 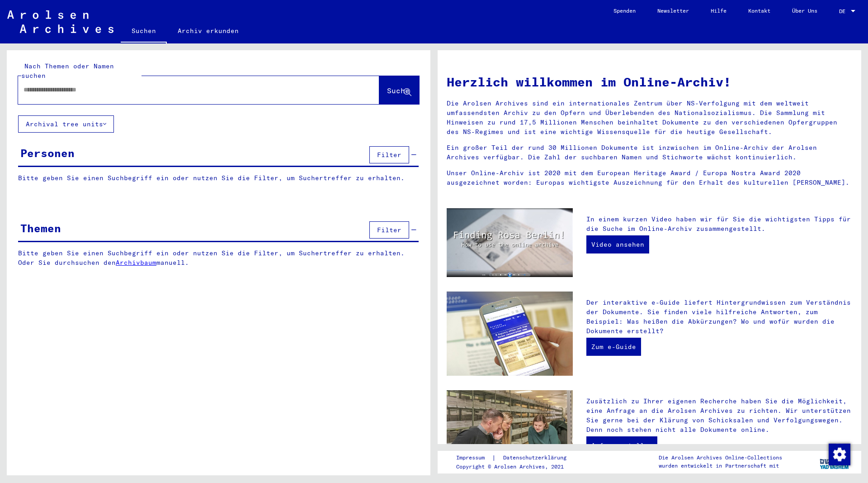 What do you see at coordinates (399, 90) in the screenshot?
I see `button: Suche` at bounding box center [399, 90].